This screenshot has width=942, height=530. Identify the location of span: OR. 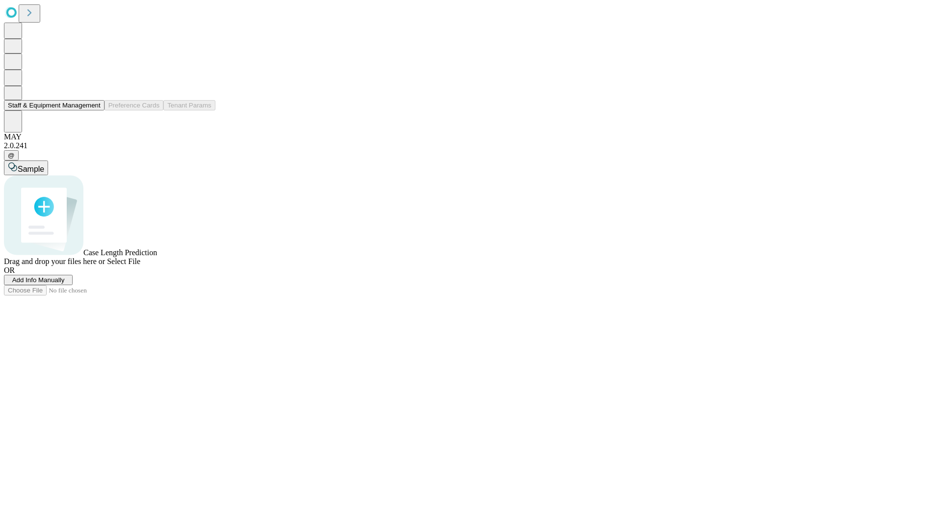
(9, 270).